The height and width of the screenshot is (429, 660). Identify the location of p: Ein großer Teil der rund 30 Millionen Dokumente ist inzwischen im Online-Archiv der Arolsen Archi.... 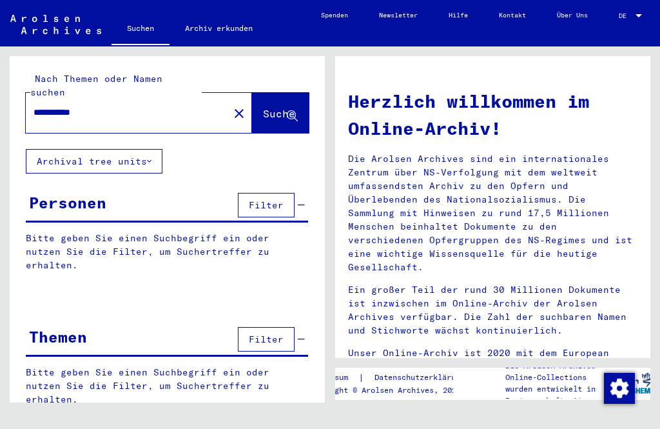
(493, 310).